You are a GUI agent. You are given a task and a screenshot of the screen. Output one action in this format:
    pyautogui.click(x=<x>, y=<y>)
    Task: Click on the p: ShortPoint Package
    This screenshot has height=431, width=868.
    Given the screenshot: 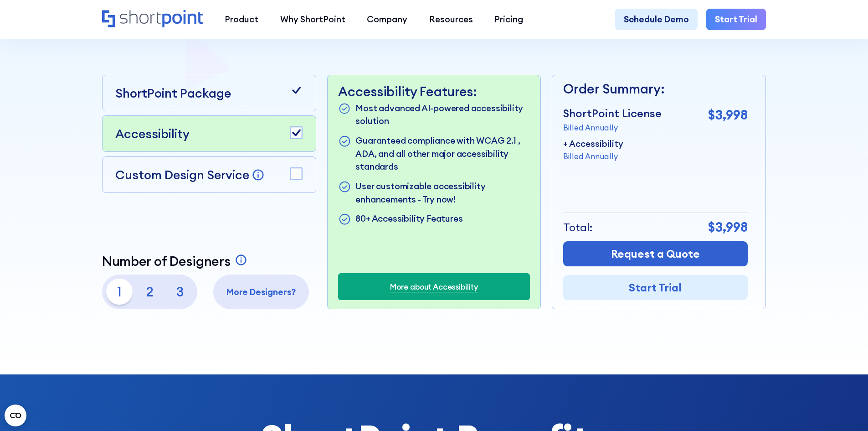 What is the action you would take?
    pyautogui.click(x=173, y=93)
    